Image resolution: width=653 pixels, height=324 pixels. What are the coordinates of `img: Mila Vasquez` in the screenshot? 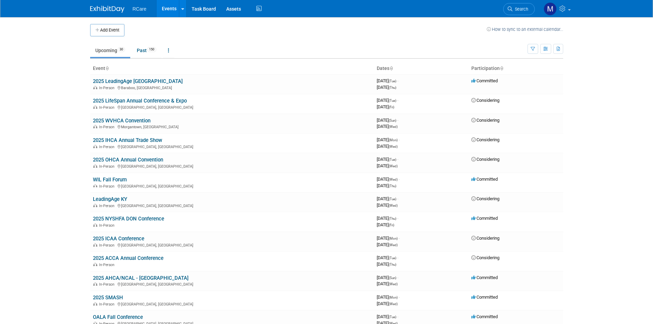 It's located at (550, 9).